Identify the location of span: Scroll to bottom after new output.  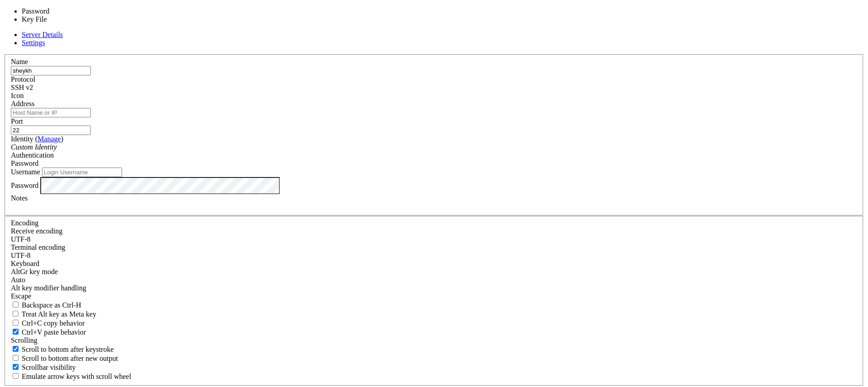
(70, 358).